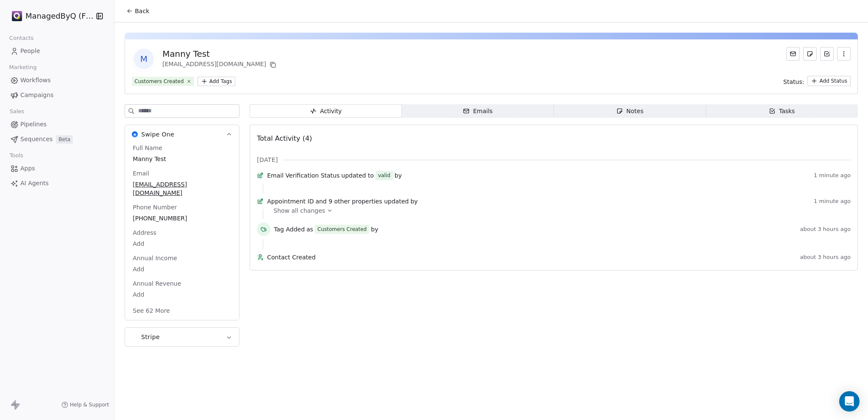 This screenshot has height=420, width=868. What do you see at coordinates (478, 111) in the screenshot?
I see `div: Emails` at bounding box center [478, 111].